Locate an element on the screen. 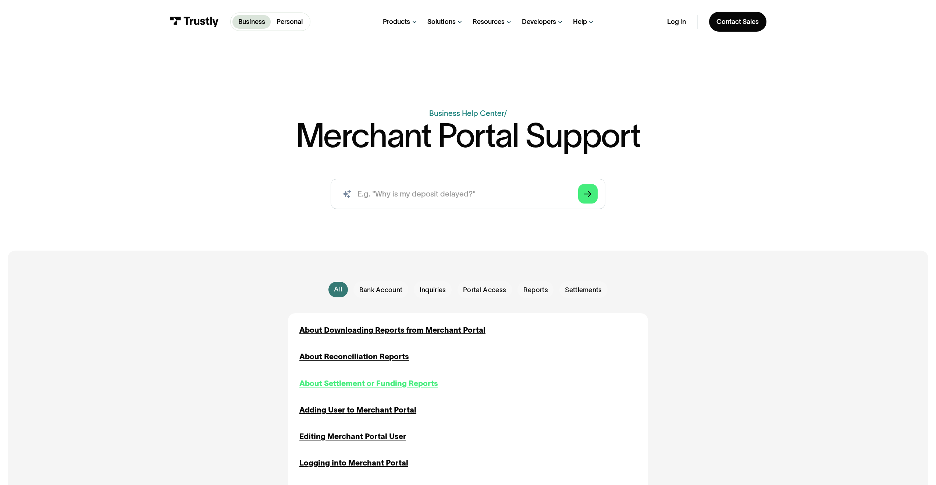 Image resolution: width=936 pixels, height=485 pixels. p: Business is located at coordinates (252, 22).